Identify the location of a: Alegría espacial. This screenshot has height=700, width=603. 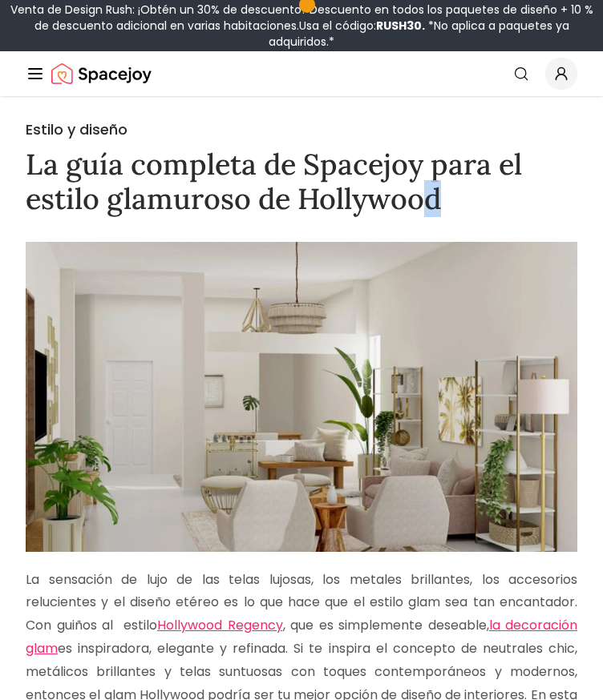
(101, 73).